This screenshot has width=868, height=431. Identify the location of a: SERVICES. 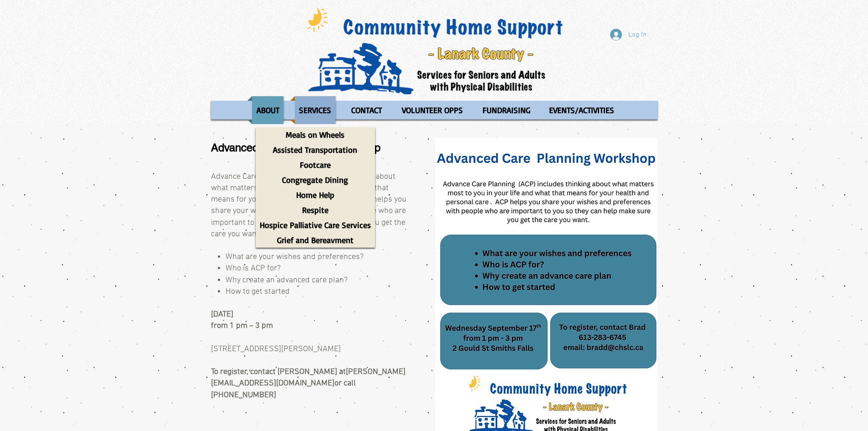
(315, 110).